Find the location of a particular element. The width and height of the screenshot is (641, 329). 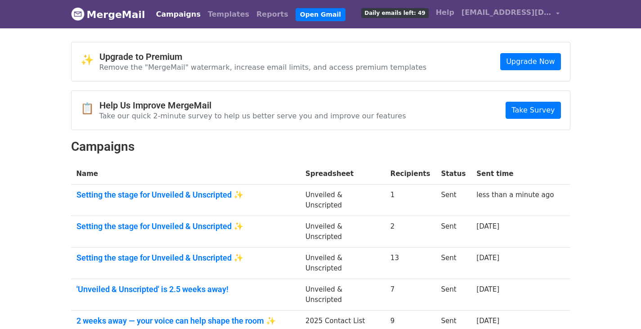

a: 2 weeks away — your voice can help shape the room ✨ is located at coordinates (186, 321).